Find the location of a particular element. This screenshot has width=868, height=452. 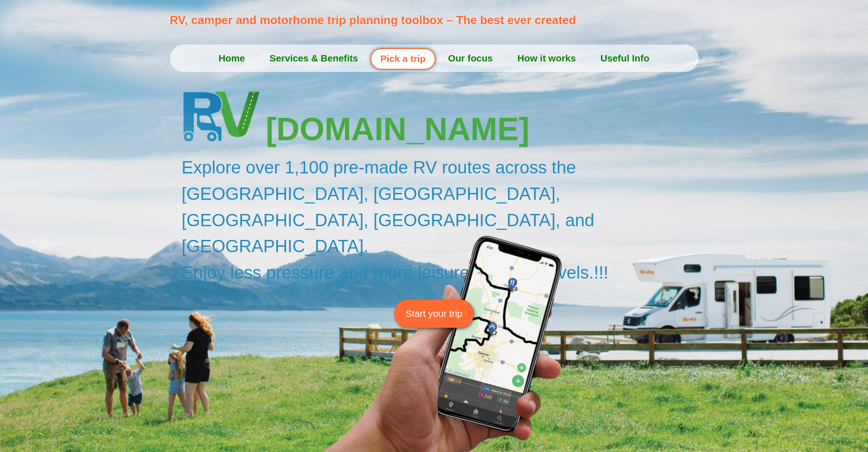

a: Home is located at coordinates (232, 59).